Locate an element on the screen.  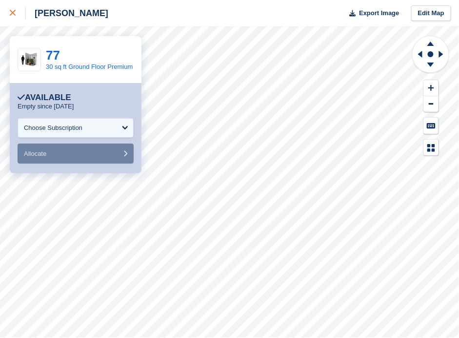
a: 30 sq ft Ground Floor Premium is located at coordinates (89, 66).